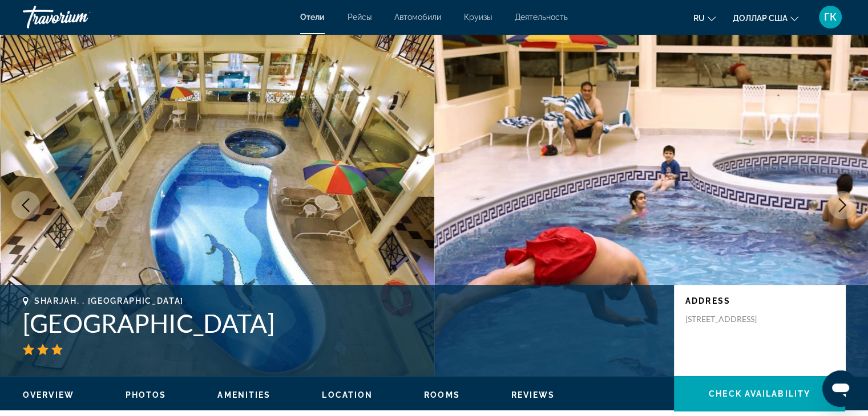 Image resolution: width=868 pixels, height=416 pixels. Describe the element at coordinates (312, 17) in the screenshot. I see `font: Отели` at that location.